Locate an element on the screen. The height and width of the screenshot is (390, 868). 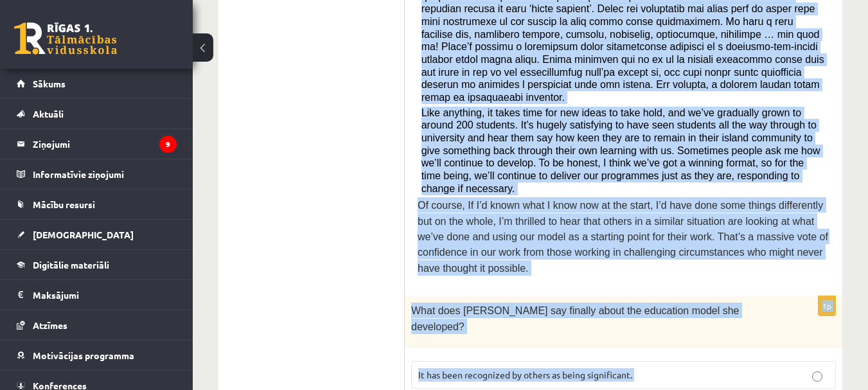
span: Motivācijas programma is located at coordinates (83, 355).